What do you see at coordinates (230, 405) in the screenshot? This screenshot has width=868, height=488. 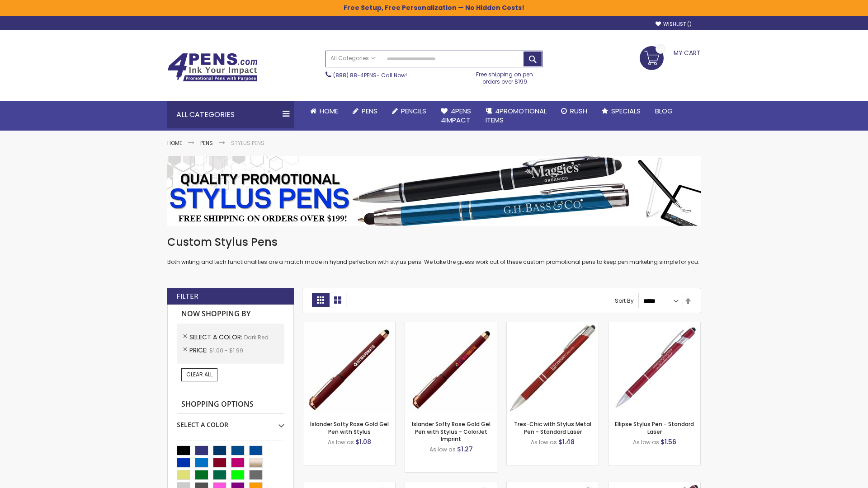 I see `strong: Shopping Options` at bounding box center [230, 405].